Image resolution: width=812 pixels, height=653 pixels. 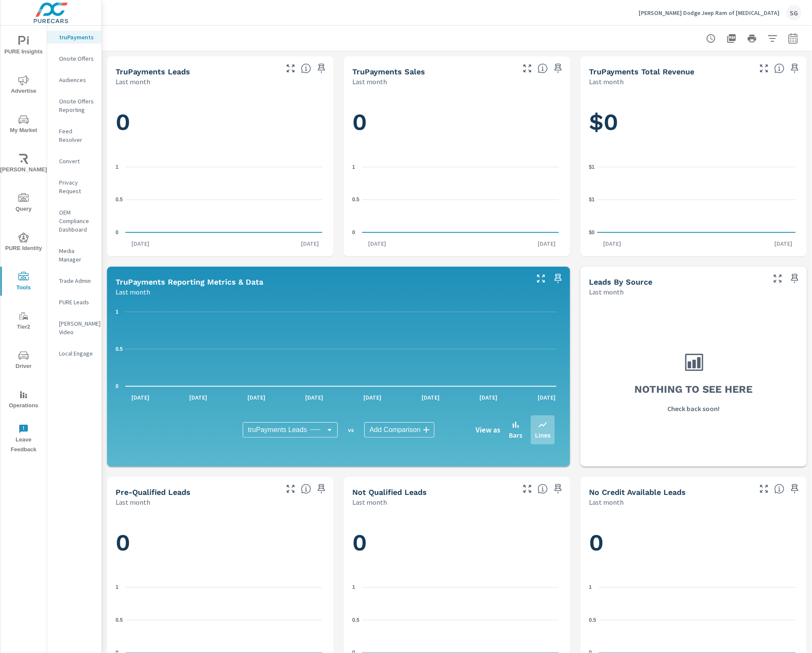 I want to click on h6: View as, so click(x=488, y=430).